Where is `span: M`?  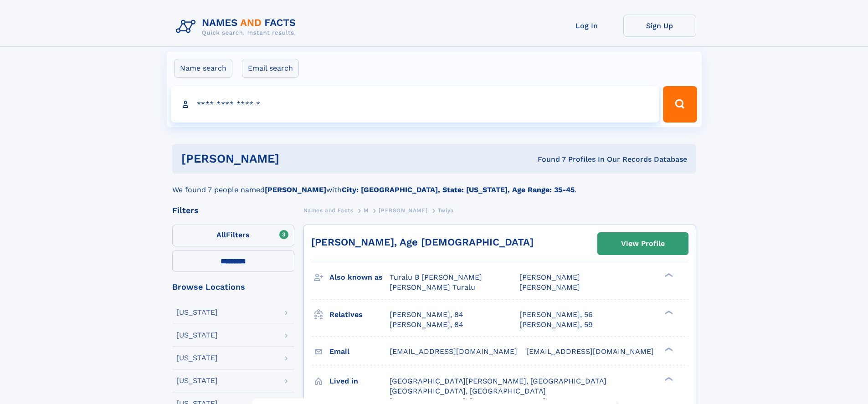 span: M is located at coordinates (366, 210).